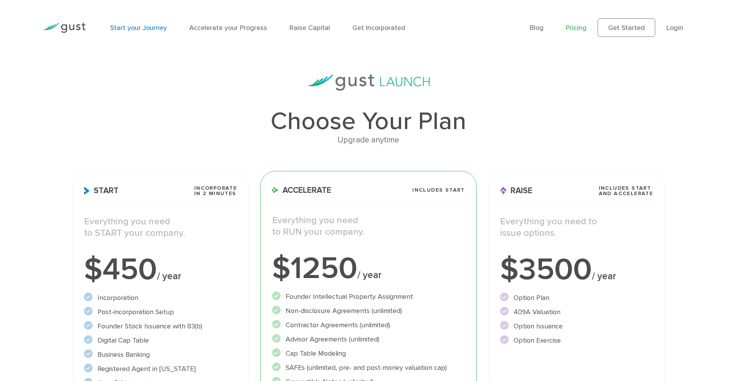  I want to click on img: Gust Logo, so click(64, 28).